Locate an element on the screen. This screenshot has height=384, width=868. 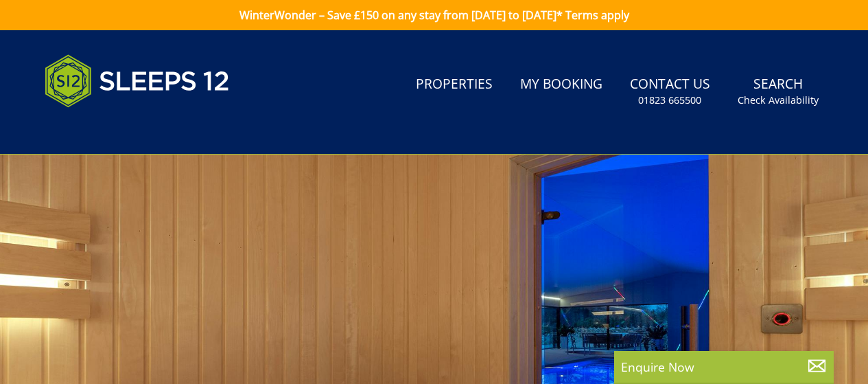
img: Sleeps 12 is located at coordinates (137, 81).